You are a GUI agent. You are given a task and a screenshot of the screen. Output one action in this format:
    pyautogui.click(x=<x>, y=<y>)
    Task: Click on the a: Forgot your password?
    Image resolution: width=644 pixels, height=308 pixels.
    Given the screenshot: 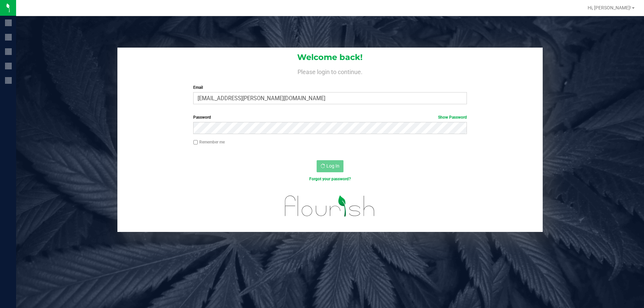 What is the action you would take?
    pyautogui.click(x=330, y=179)
    